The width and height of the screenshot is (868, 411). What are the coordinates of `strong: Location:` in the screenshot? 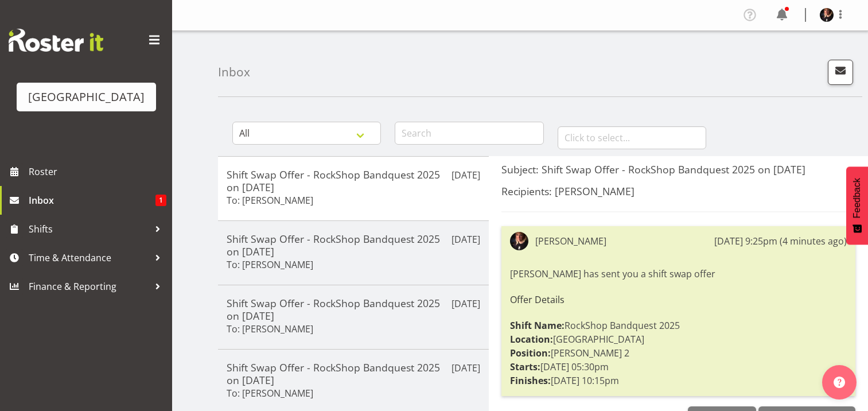 It's located at (531, 339).